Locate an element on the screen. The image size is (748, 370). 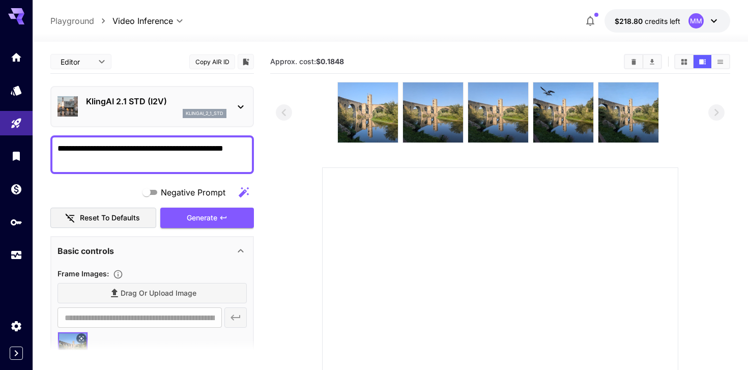
img: 9XMTuwAAAABklEQVQDACDUfatHRSRnAAAAAElFTkSuQmCC is located at coordinates (498, 112).